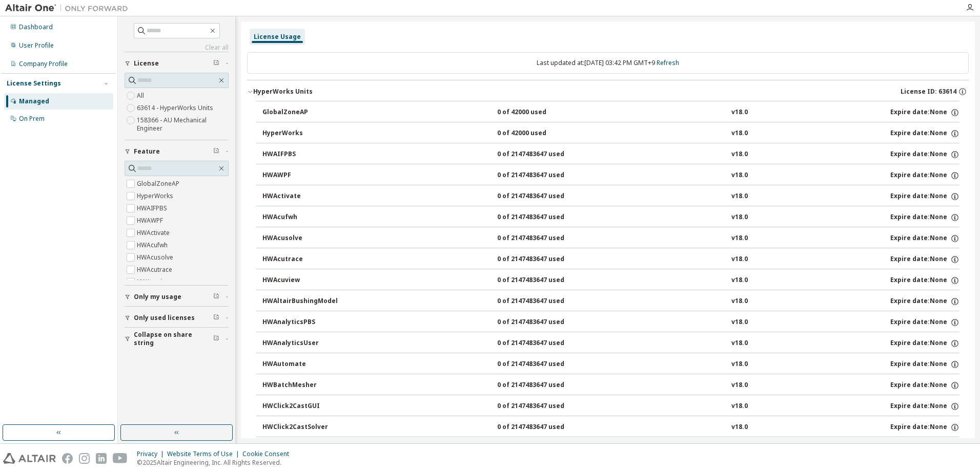  What do you see at coordinates (34, 84) in the screenshot?
I see `div: License Settings` at bounding box center [34, 84].